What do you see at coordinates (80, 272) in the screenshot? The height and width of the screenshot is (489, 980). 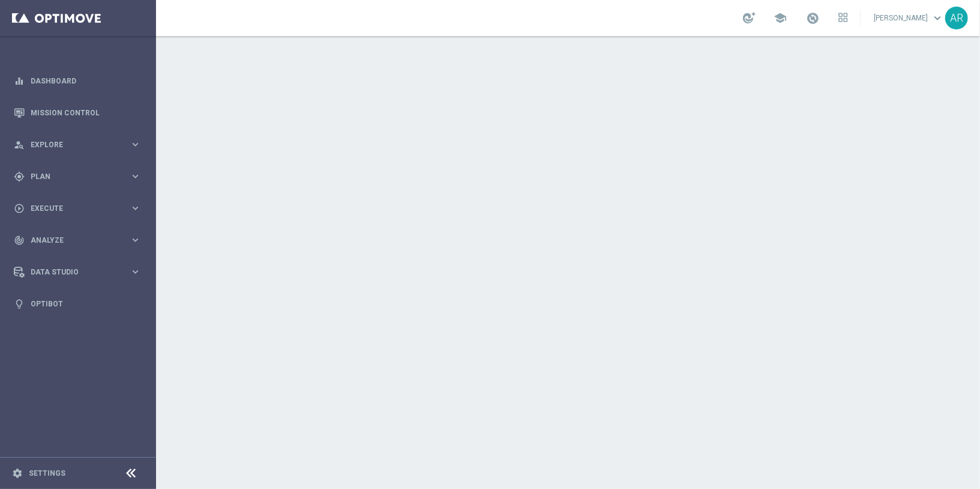 I see `span: Data Studio` at bounding box center [80, 272].